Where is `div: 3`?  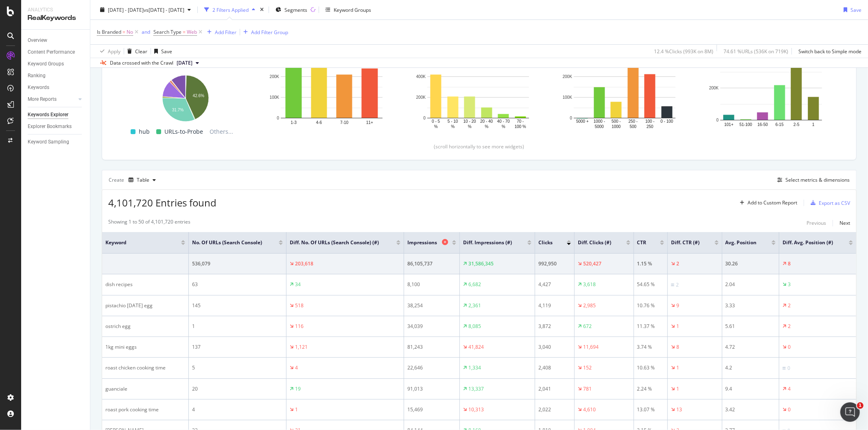
div: 3 is located at coordinates (789, 284).